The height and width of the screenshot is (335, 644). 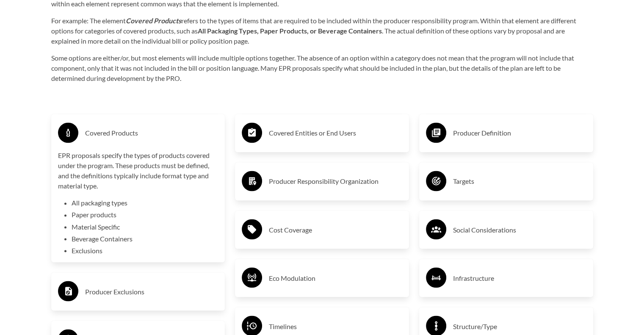 What do you see at coordinates (519, 230) in the screenshot?
I see `h3: Social Considerations` at bounding box center [519, 230].